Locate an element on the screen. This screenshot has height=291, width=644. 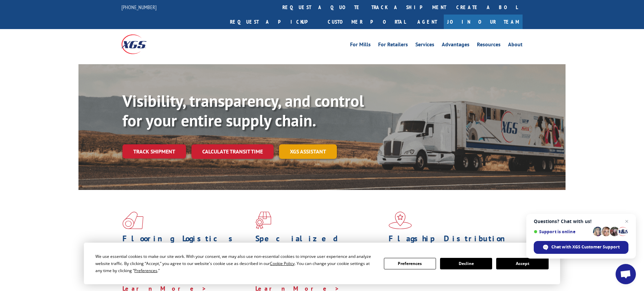
a: Agent is located at coordinates (427, 21).